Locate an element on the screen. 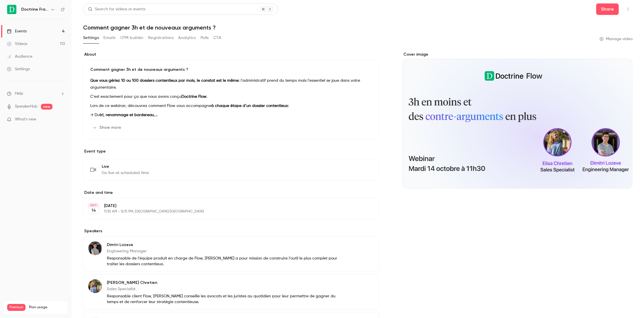 Image resolution: width=644 pixels, height=318 pixels. button: Share is located at coordinates (607, 9).